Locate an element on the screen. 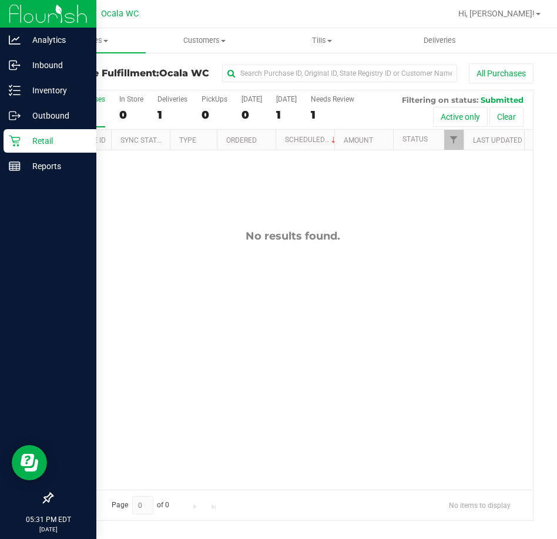 The height and width of the screenshot is (539, 557). p: Retail is located at coordinates (56, 141).